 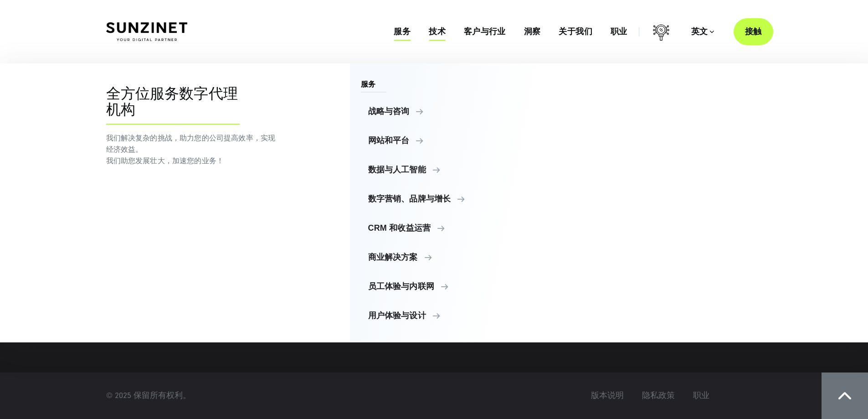 What do you see at coordinates (700, 31) in the screenshot?
I see `font: 英文` at bounding box center [700, 31].